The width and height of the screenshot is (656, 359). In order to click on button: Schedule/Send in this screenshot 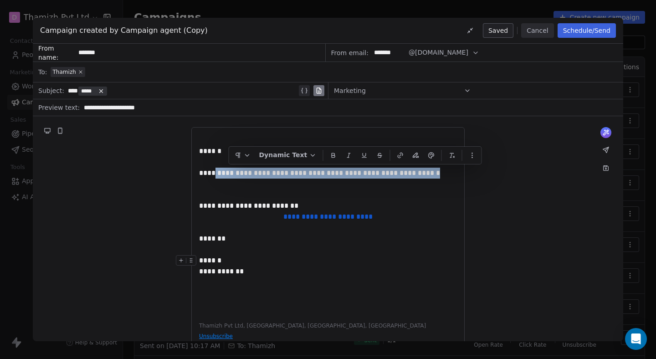, I will do `click(587, 31)`.